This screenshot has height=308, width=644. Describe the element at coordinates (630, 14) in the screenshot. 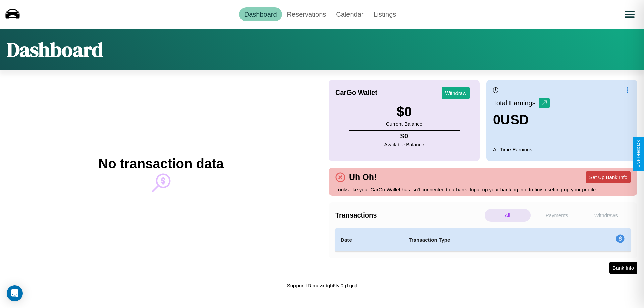

I see `button: Open menu` at that location.